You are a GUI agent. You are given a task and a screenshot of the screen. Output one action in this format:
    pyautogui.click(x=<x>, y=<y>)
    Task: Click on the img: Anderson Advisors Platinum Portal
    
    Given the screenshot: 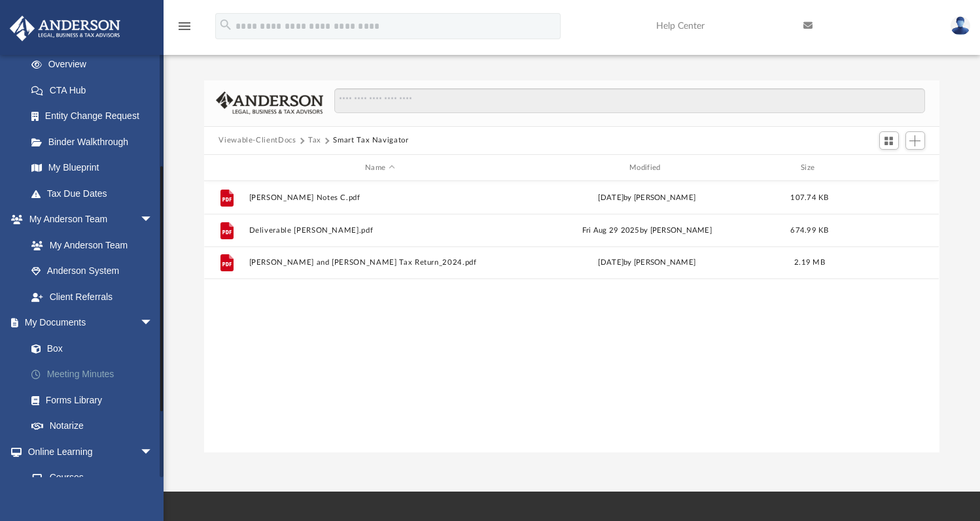 What is the action you would take?
    pyautogui.click(x=65, y=28)
    